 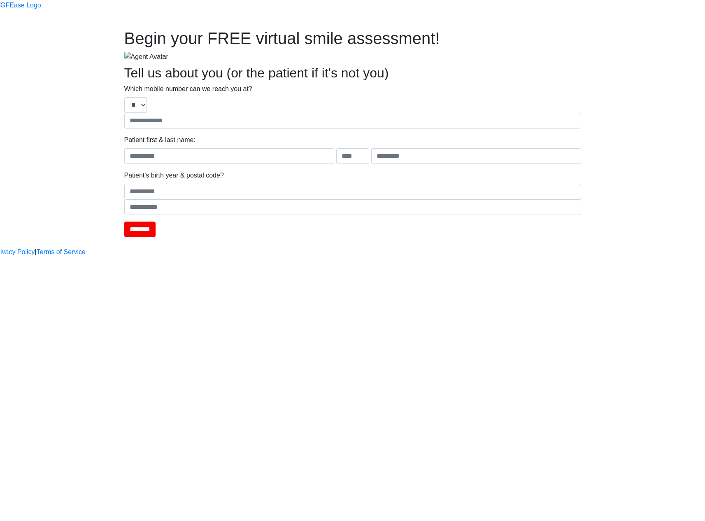 What do you see at coordinates (174, 175) in the screenshot?
I see `label: Patient's birth year & postal code?` at bounding box center [174, 175].